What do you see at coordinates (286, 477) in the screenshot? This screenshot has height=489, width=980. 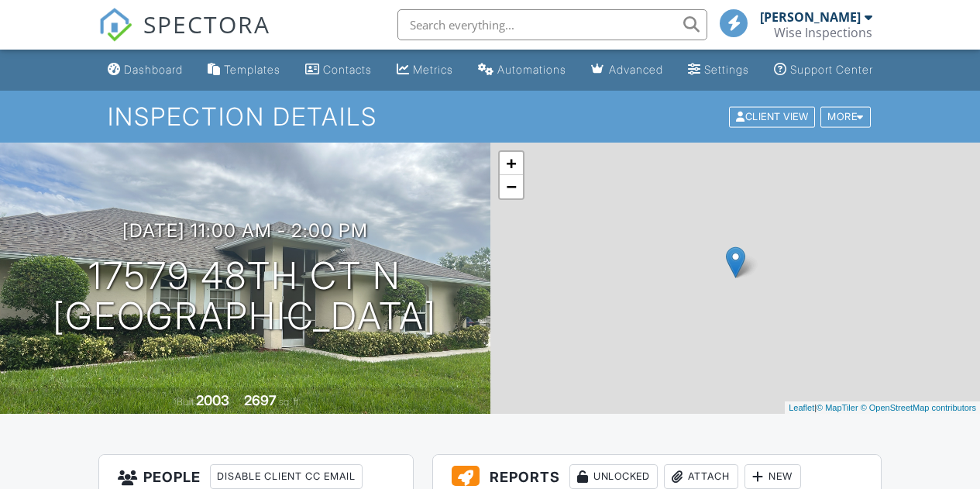 I see `div: Disable Client CC Email` at bounding box center [286, 477].